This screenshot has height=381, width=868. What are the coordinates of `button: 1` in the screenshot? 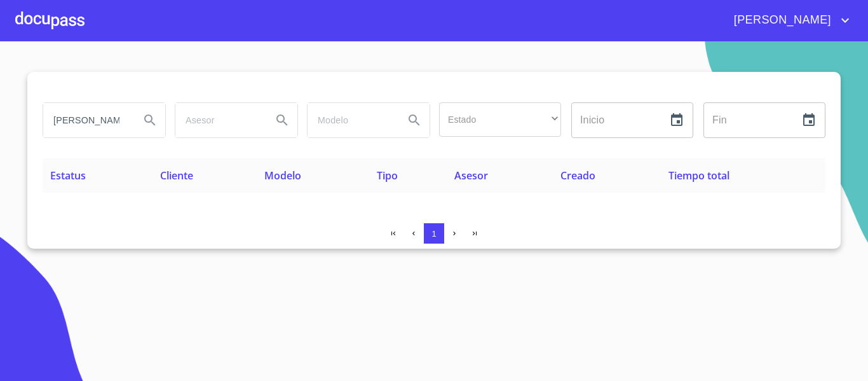 It's located at (434, 233).